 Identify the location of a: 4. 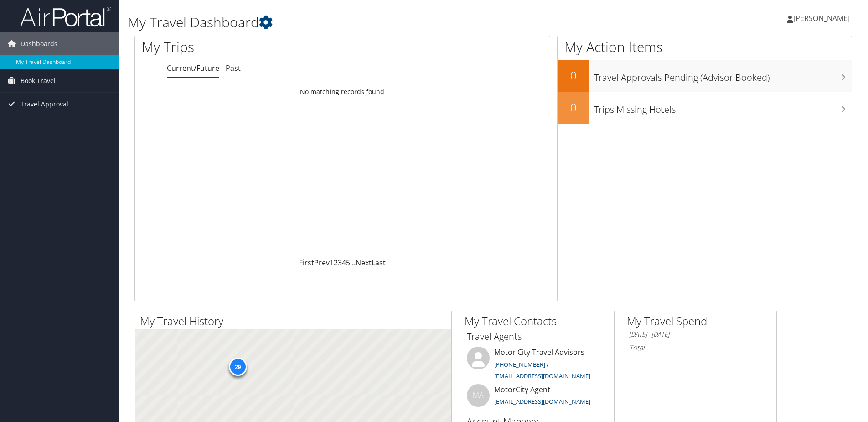
(344, 262).